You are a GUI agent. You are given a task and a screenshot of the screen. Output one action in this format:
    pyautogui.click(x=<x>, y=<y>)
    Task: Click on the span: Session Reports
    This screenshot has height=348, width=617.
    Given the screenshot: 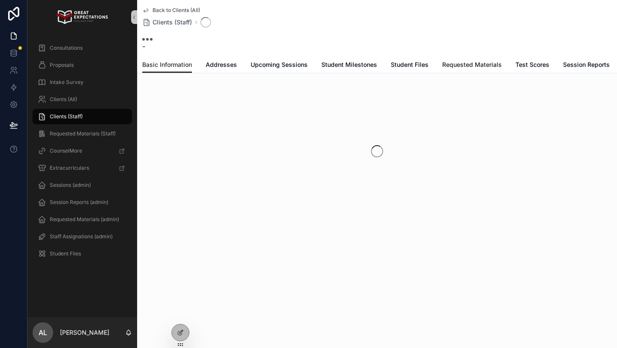 What is the action you would take?
    pyautogui.click(x=586, y=65)
    